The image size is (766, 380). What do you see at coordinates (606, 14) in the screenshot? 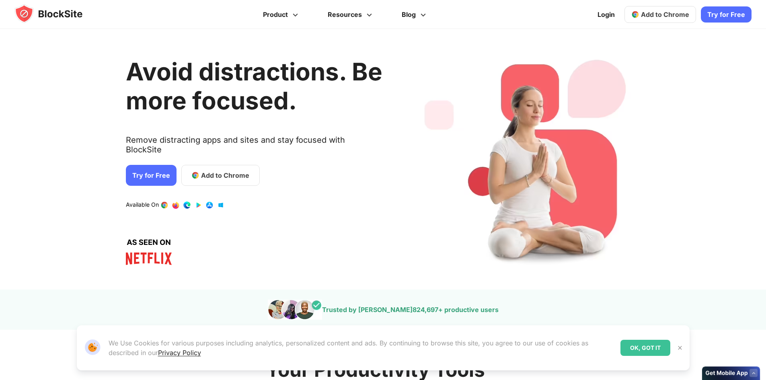
I see `a: Login` at bounding box center [606, 14].